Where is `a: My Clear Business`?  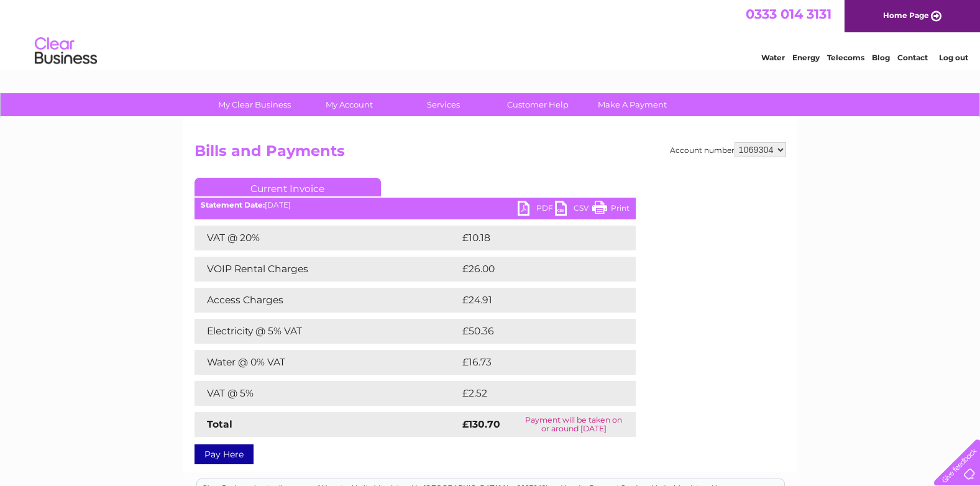
a: My Clear Business is located at coordinates (254, 104).